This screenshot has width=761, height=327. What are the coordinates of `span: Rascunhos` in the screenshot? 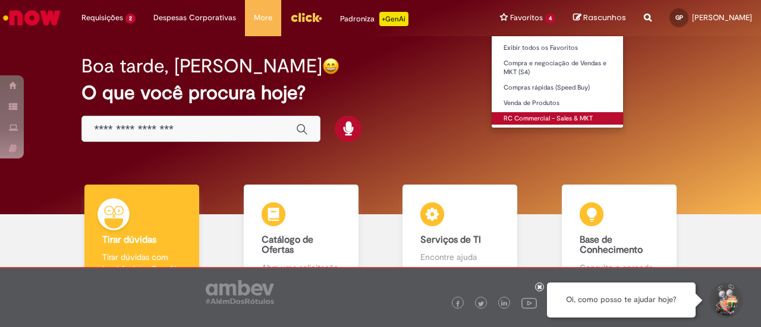 It's located at (604, 17).